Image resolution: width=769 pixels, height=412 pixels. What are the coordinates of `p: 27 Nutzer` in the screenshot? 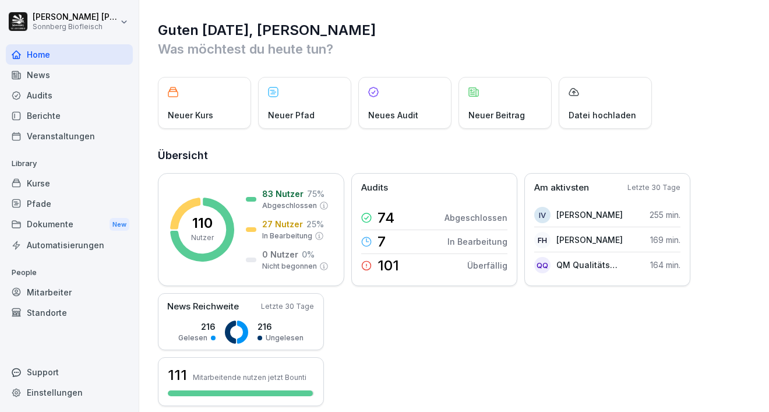 It's located at (282, 224).